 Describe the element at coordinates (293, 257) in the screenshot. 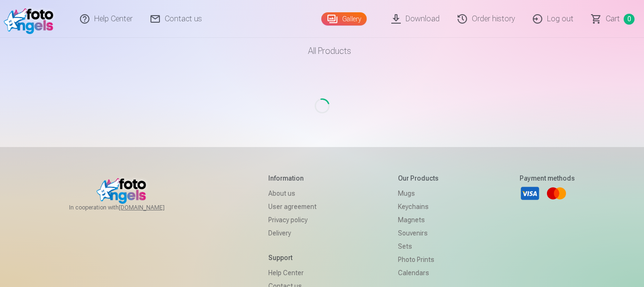

I see `h5: Support` at that location.